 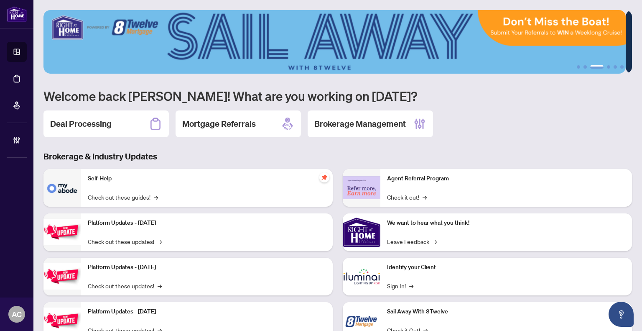 What do you see at coordinates (360, 124) in the screenshot?
I see `h2: Brokerage Management` at bounding box center [360, 124].